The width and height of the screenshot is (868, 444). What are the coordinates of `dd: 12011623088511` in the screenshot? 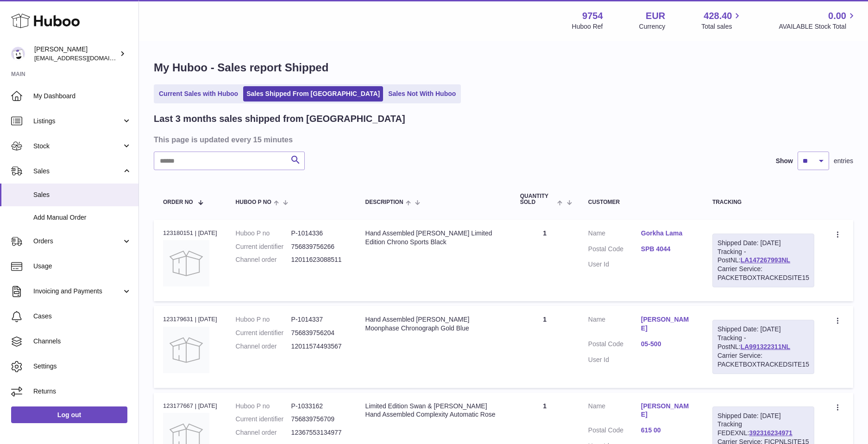 It's located at (319, 259).